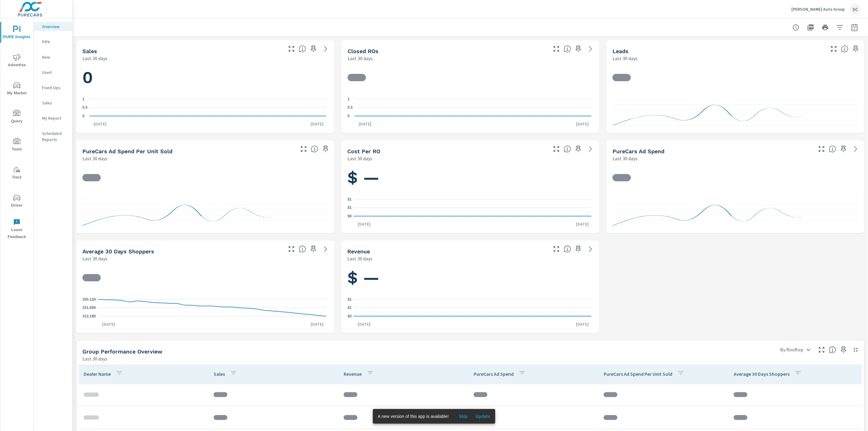 This screenshot has width=868, height=431. Describe the element at coordinates (359, 251) in the screenshot. I see `h5: Revenue` at that location.